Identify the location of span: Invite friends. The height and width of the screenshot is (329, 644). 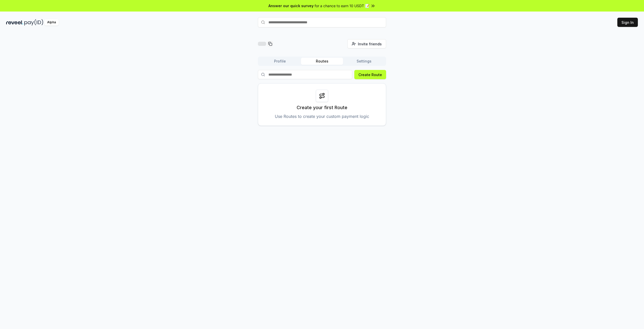
(370, 44).